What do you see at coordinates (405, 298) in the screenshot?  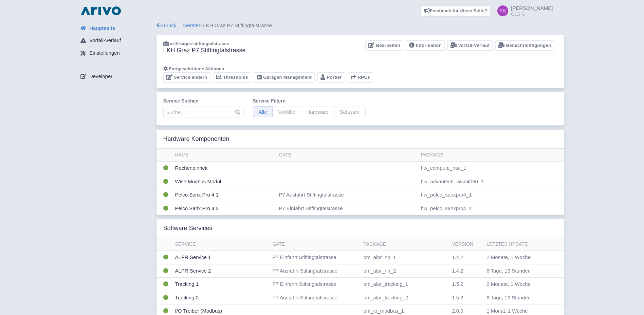 I see `td: om_alpr_tracking_2` at bounding box center [405, 298].